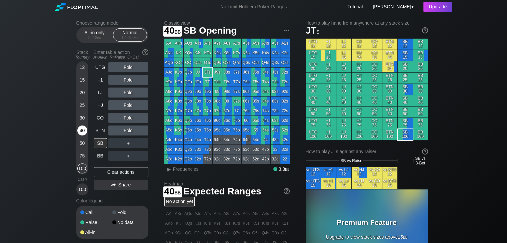 Image resolution: width=507 pixels, height=243 pixels. What do you see at coordinates (420, 78) in the screenshot?
I see `div: BB 25` at bounding box center [420, 78].